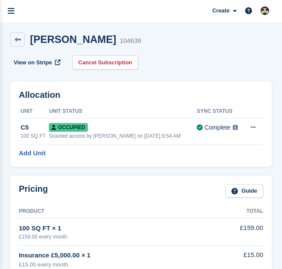 The height and width of the screenshot is (269, 282). Describe the element at coordinates (221, 11) in the screenshot. I see `span: Create` at that location.